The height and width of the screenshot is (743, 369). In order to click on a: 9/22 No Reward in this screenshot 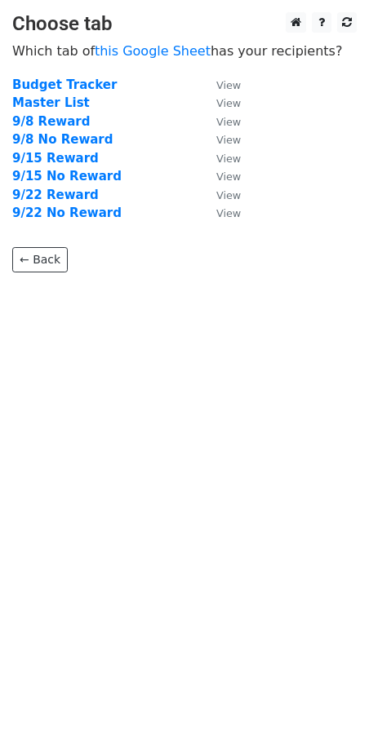, I will do `click(67, 213)`.